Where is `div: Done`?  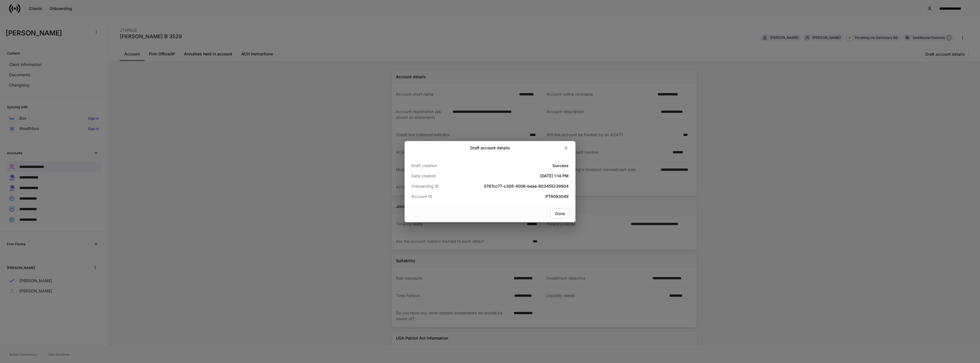
div: Done is located at coordinates (560, 214).